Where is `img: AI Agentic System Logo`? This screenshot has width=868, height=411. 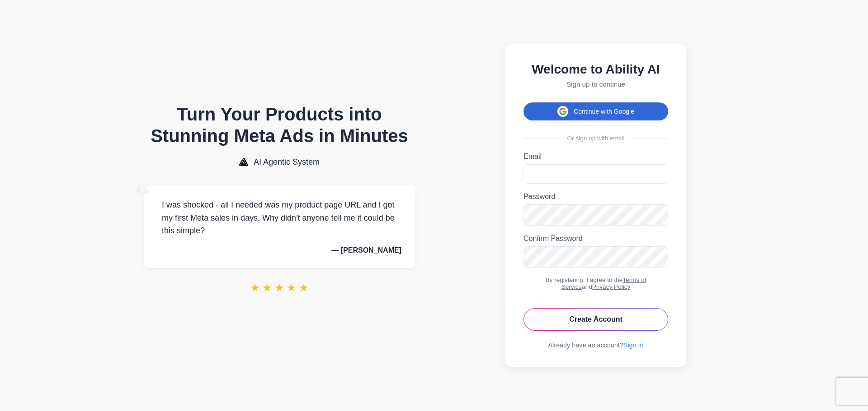
img: AI Agentic System Logo is located at coordinates (244, 162).